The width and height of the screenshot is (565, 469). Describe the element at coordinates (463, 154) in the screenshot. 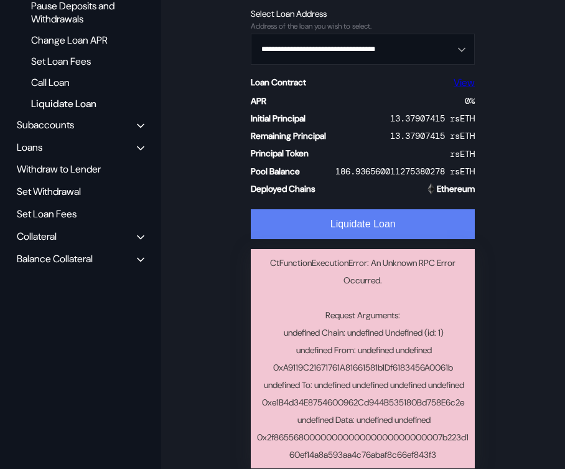

I see `div: rsETH` at that location.